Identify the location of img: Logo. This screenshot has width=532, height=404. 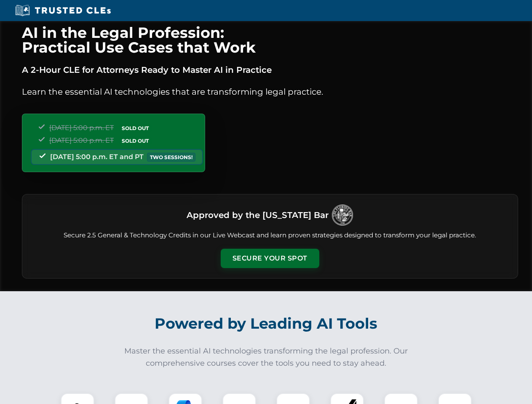
(343, 215).